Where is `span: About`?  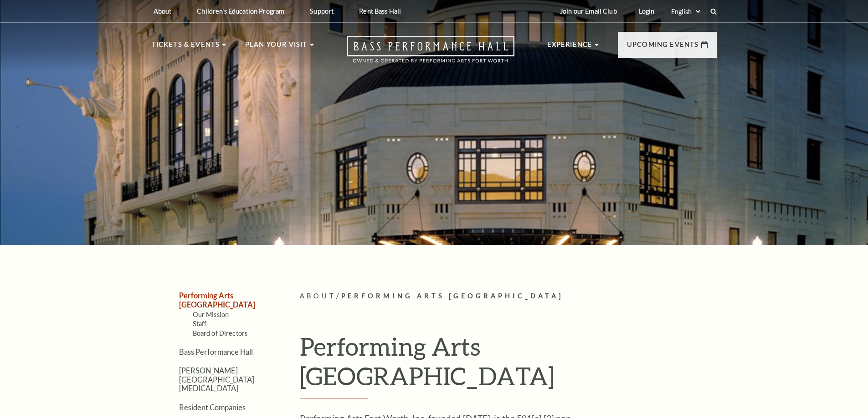
span: About is located at coordinates (318, 296).